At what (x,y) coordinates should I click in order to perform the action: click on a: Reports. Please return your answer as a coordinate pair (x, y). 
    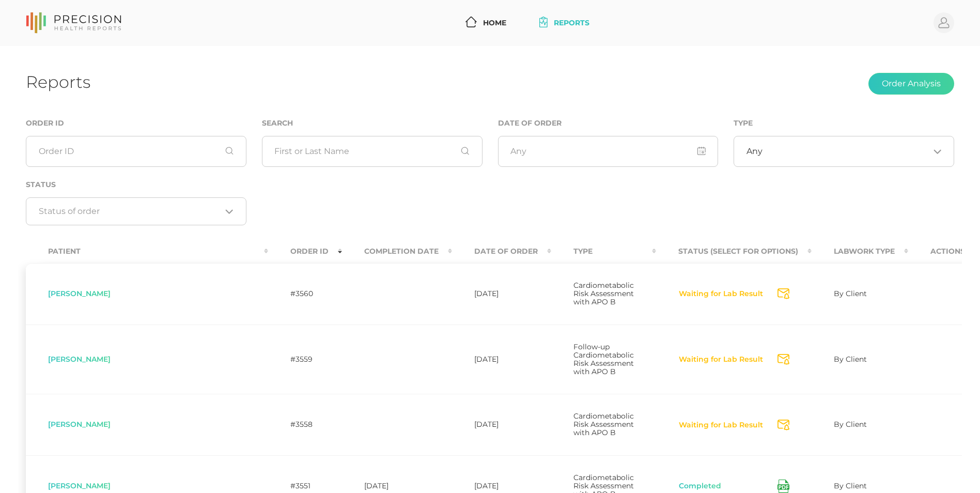
    Looking at the image, I should click on (565, 23).